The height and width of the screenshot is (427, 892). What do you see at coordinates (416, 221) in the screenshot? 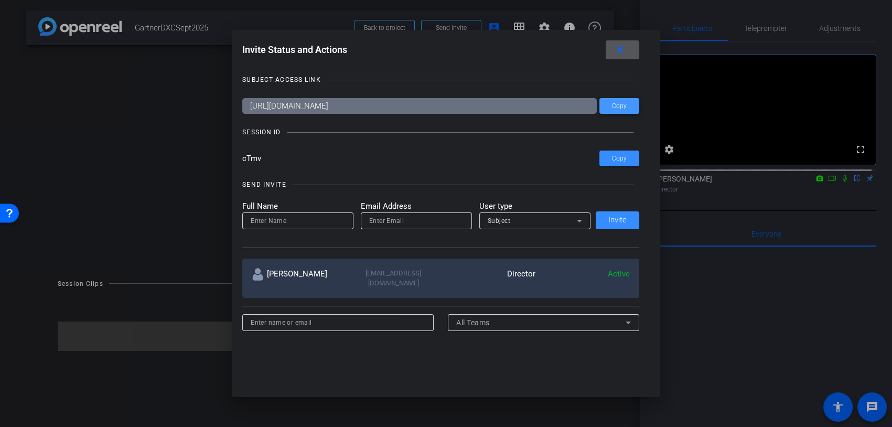
I see `input: Enter Email` at bounding box center [416, 221].